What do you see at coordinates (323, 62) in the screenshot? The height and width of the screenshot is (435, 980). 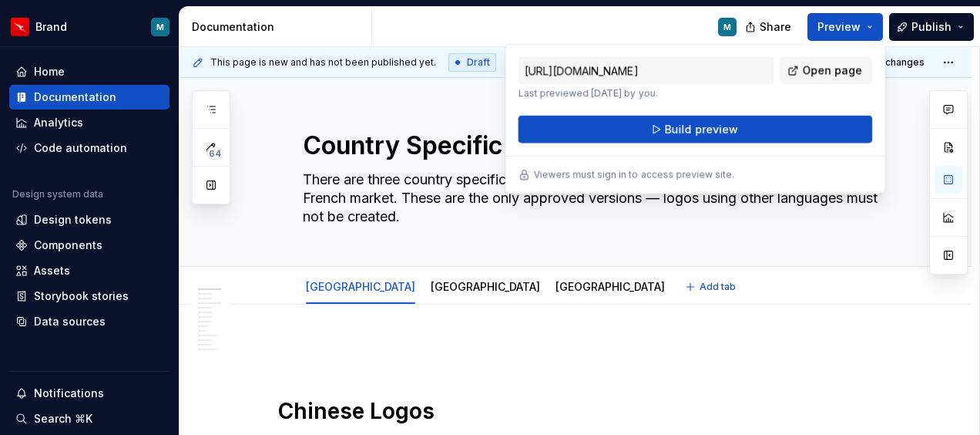 I see `span: This page is new and has not been published yet.` at bounding box center [323, 62].